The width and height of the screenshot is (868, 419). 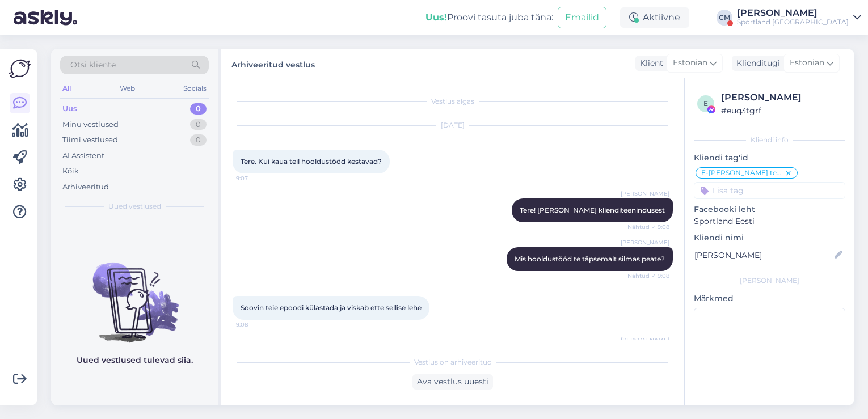 What do you see at coordinates (86, 187) in the screenshot?
I see `div: Arhiveeritud` at bounding box center [86, 187].